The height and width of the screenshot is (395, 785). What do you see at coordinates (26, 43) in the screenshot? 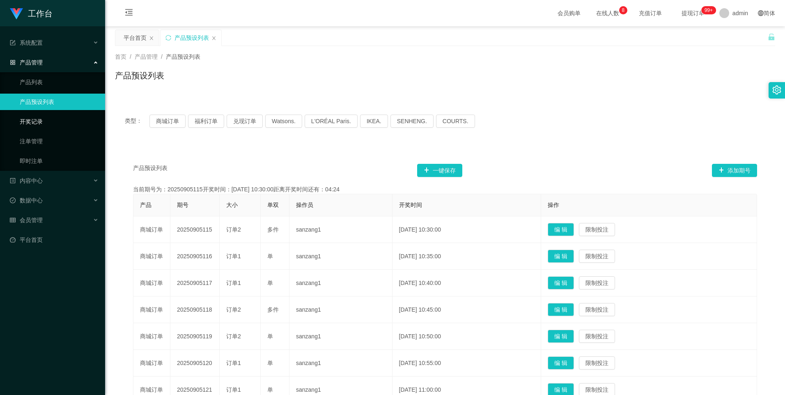
I see `span: 系统配置` at bounding box center [26, 43].